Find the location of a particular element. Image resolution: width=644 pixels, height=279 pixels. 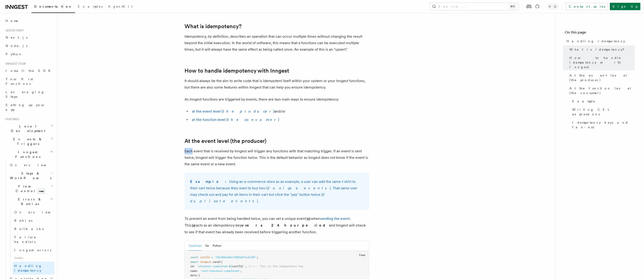

span: Inngest Functions is located at coordinates (27, 154).